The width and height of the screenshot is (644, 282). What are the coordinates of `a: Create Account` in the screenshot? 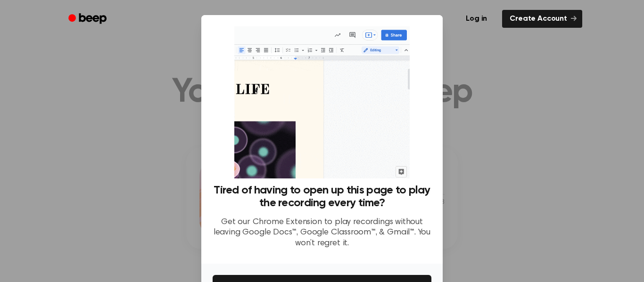 It's located at (542, 19).